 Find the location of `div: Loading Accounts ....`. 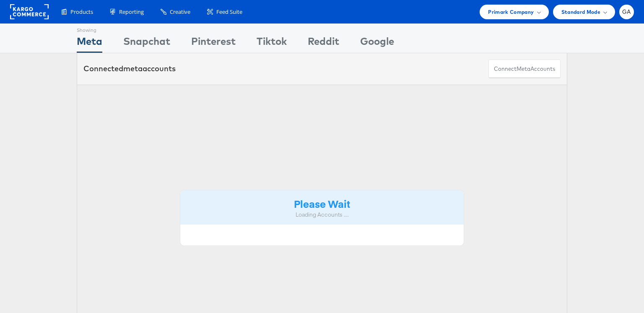

div: Loading Accounts .... is located at coordinates (322, 214).